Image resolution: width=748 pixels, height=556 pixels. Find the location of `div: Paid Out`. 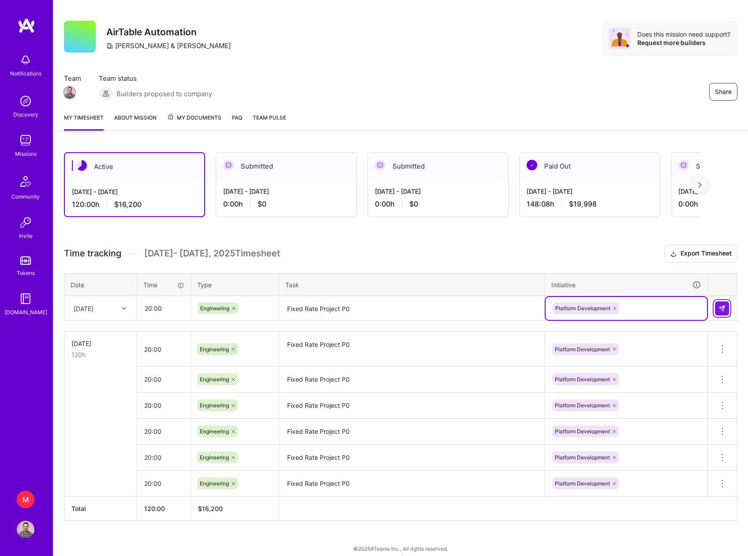

div: Paid Out is located at coordinates (590, 166).